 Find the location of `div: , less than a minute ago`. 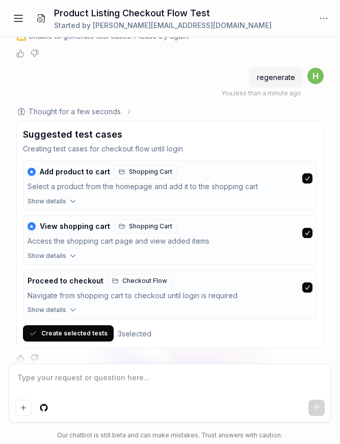

div: , less than a minute ago is located at coordinates (261, 93).